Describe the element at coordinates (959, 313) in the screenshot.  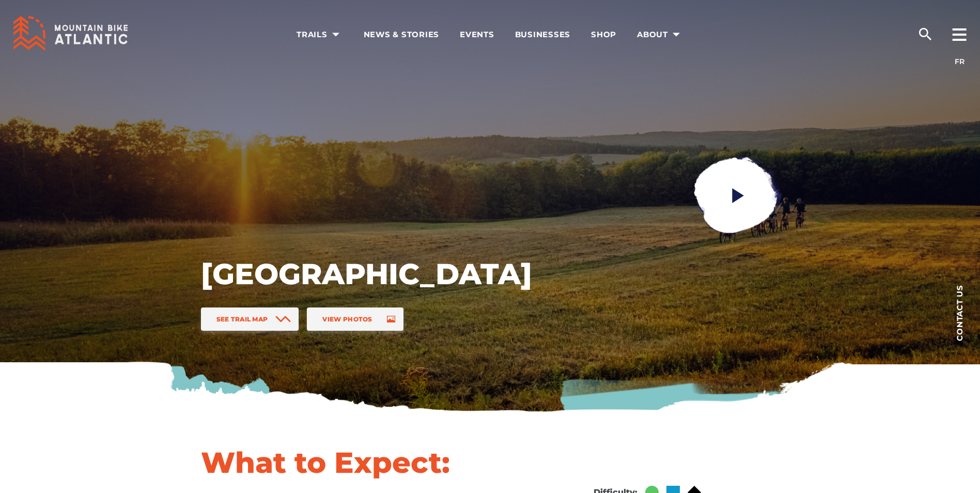
I see `a: Contact us` at that location.